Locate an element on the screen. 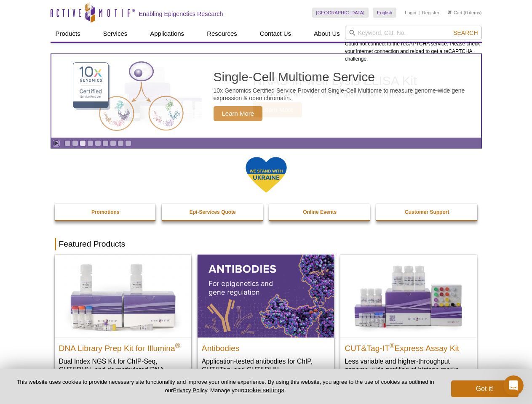  a: Promotions is located at coordinates (106, 212).